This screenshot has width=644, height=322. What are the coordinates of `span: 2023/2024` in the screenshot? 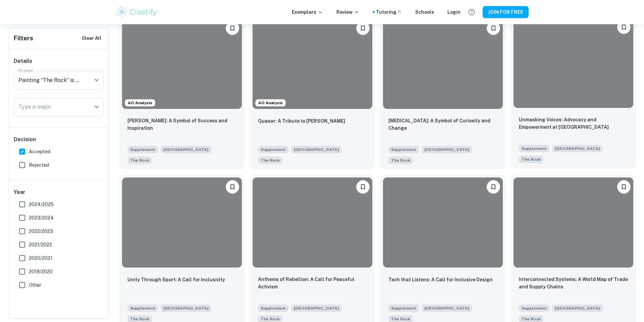 It's located at (41, 218).